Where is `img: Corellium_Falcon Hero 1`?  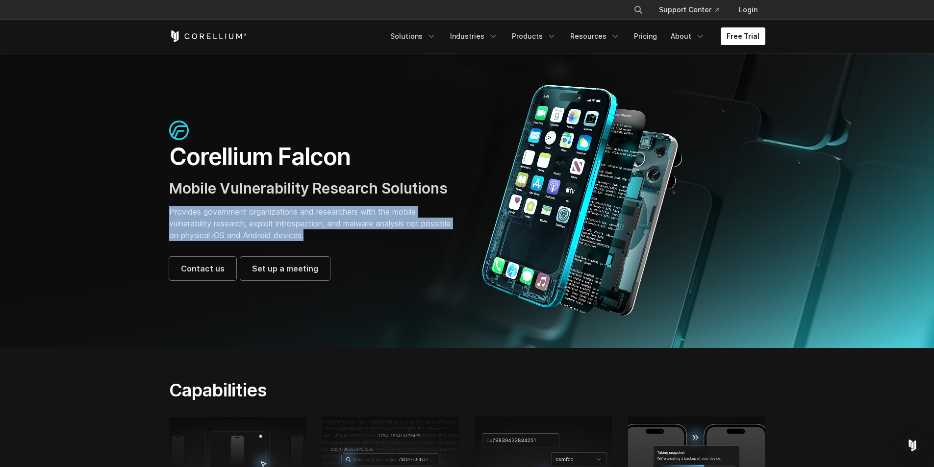
img: Corellium_Falcon Hero 1 is located at coordinates (583, 201).